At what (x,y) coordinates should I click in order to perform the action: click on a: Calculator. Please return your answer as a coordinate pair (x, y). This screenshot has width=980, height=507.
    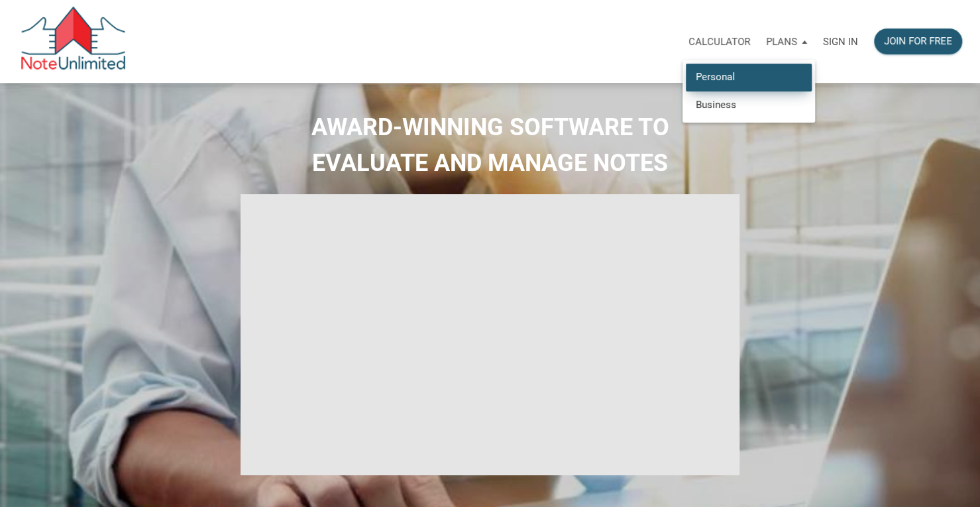
    Looking at the image, I should click on (719, 41).